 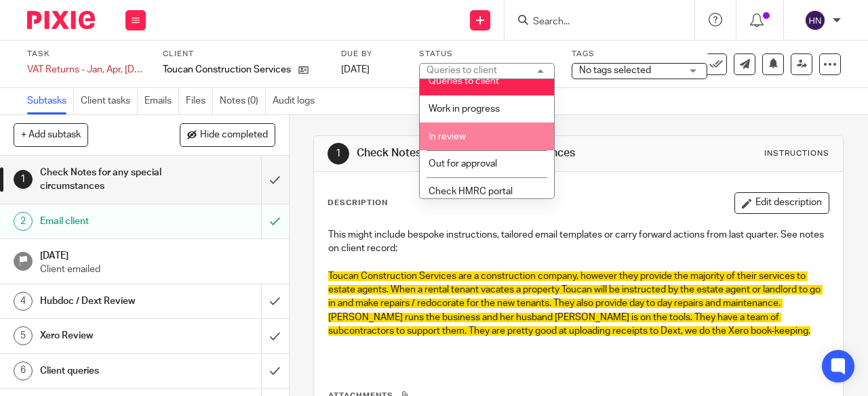 What do you see at coordinates (464, 109) in the screenshot?
I see `span: Work in progress` at bounding box center [464, 109].